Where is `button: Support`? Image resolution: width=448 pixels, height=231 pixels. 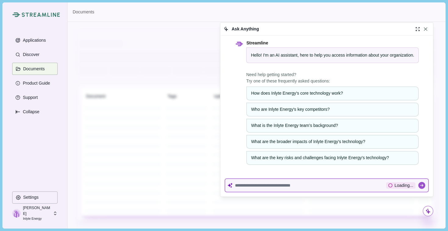
button: Support is located at coordinates (35, 98).